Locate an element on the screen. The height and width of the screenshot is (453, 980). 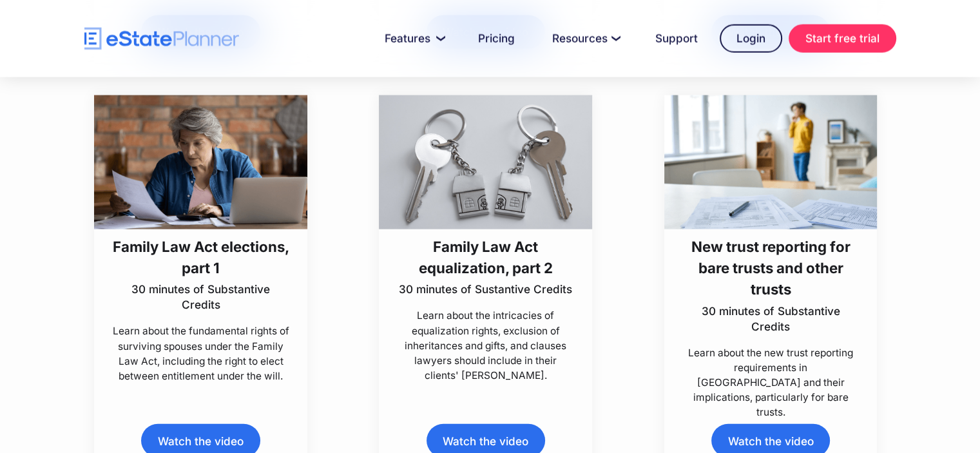
a: Features is located at coordinates (413, 39).